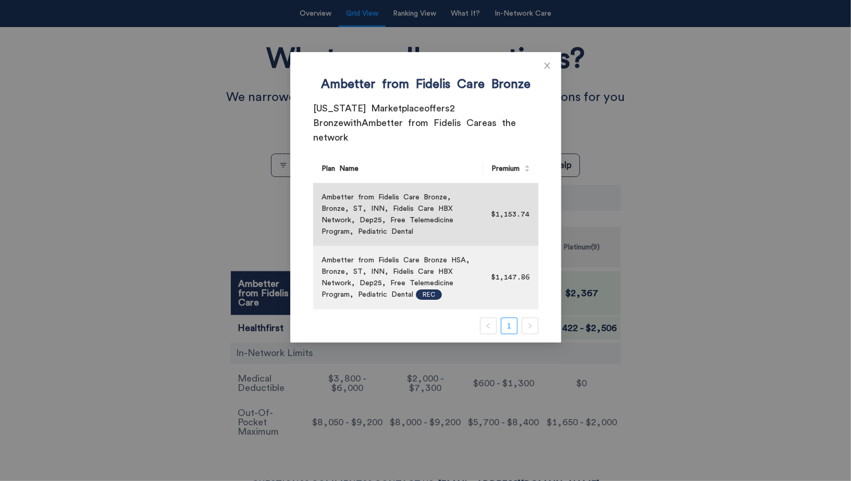 The width and height of the screenshot is (851, 481). I want to click on sup: REC, so click(429, 295).